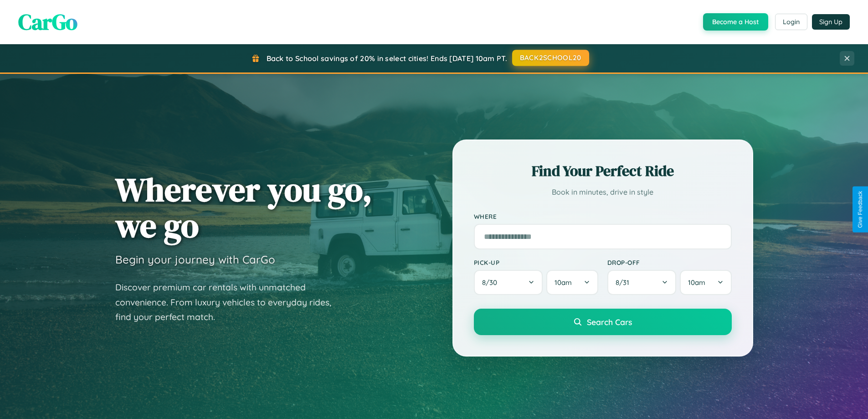 The height and width of the screenshot is (419, 868). Describe the element at coordinates (603, 216) in the screenshot. I see `label: Where` at that location.